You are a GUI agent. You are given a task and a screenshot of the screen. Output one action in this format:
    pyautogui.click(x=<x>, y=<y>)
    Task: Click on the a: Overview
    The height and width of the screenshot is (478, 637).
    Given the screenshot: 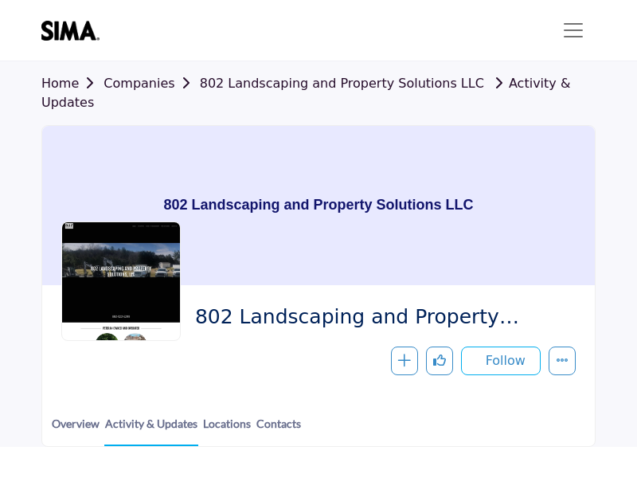 What is the action you would take?
    pyautogui.click(x=76, y=429)
    